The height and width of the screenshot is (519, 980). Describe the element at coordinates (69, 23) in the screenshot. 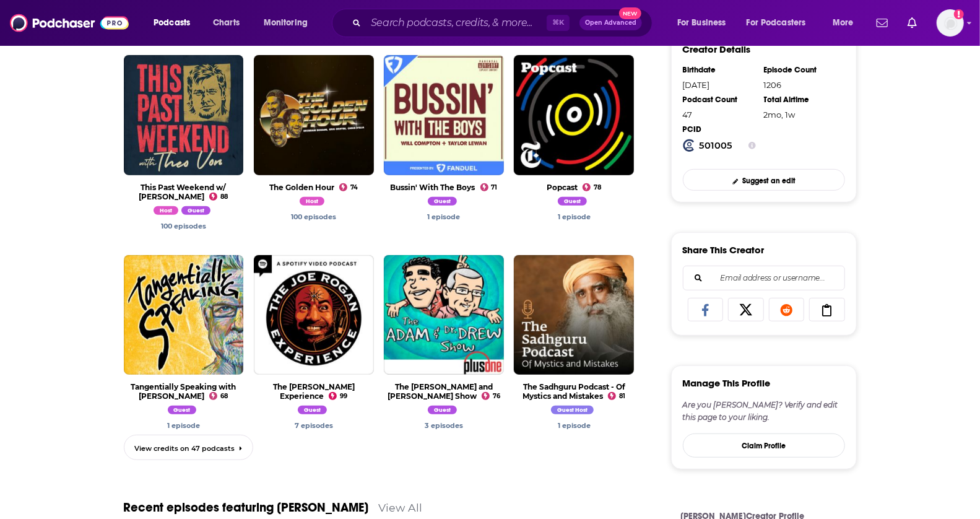

I see `a: Podchaser - Follow, Share and Rate Podcasts` at that location.